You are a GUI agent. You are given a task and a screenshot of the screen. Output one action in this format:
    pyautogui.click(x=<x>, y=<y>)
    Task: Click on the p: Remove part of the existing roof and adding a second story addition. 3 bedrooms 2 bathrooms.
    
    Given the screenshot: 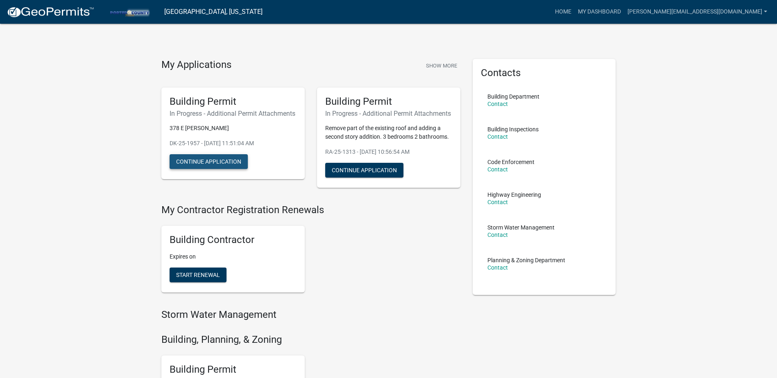 What is the action you would take?
    pyautogui.click(x=388, y=133)
    